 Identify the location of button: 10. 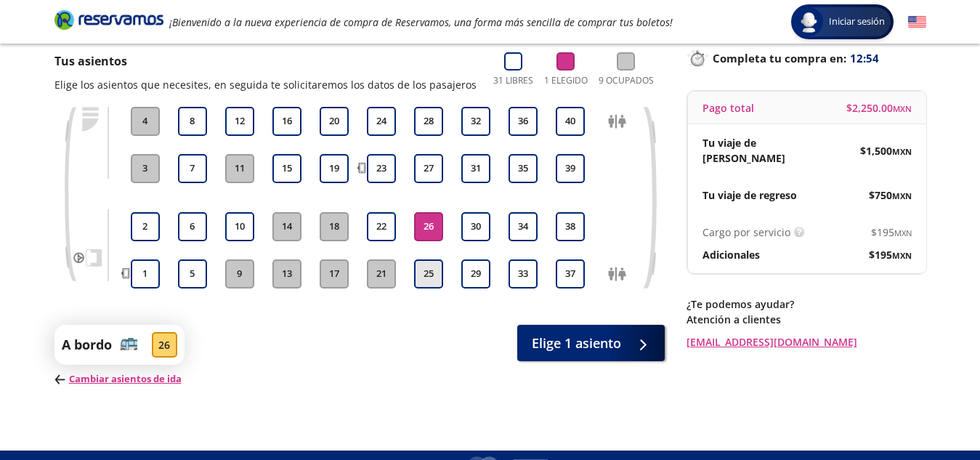
(239, 227).